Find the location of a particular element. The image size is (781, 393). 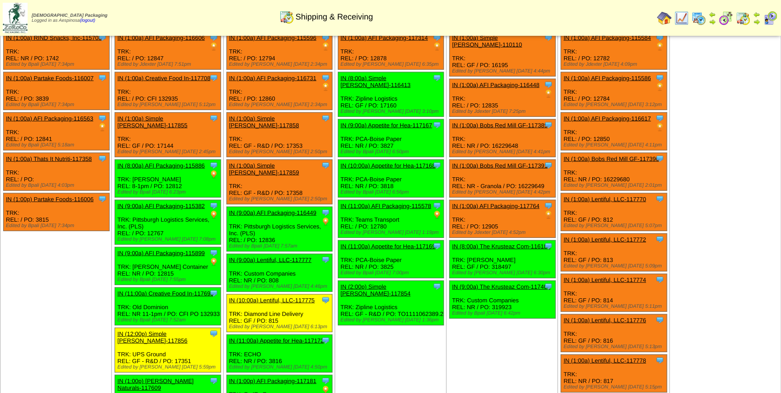

div: TRK: REL: GF / PO: 17144 is located at coordinates (168, 135).